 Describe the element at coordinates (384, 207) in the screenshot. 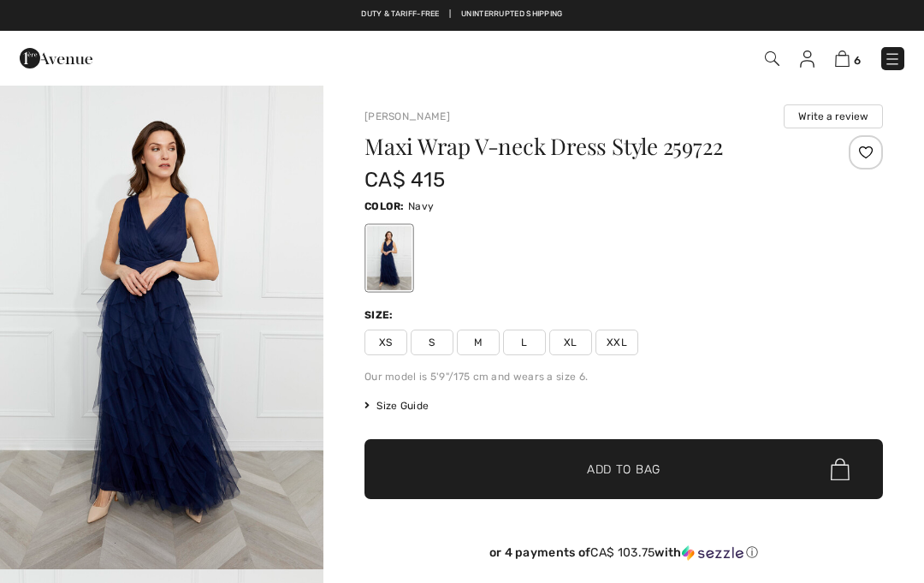

I see `span: Color:` at that location.